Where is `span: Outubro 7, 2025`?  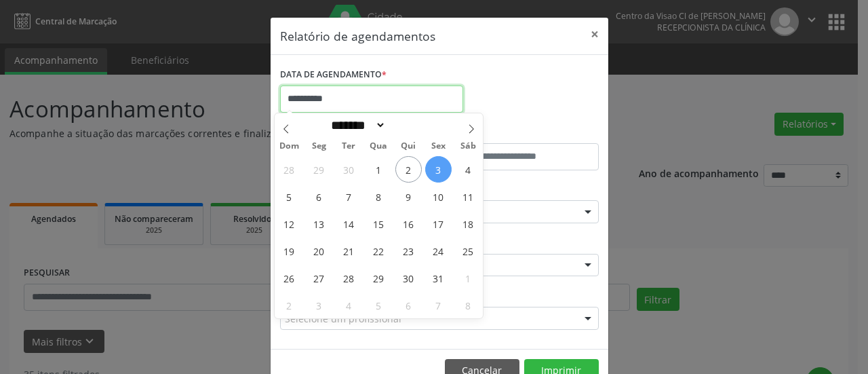 span: Outubro 7, 2025 is located at coordinates (349, 196).